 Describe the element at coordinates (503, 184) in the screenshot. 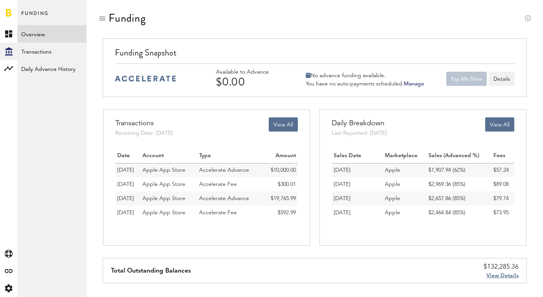

I see `td: $89.08` at that location.